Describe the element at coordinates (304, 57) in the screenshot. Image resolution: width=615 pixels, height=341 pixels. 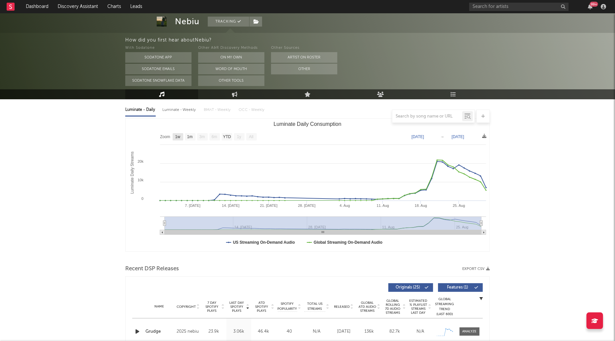
I see `button: Artist on Roster` at that location.